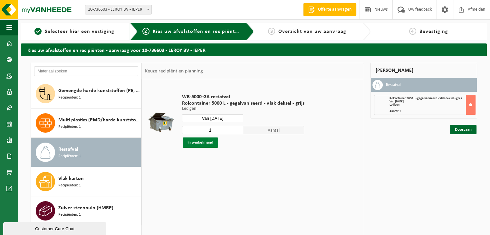  Describe the element at coordinates (174, 71) in the screenshot. I see `div: Keuze recipiënt en planning` at that location.